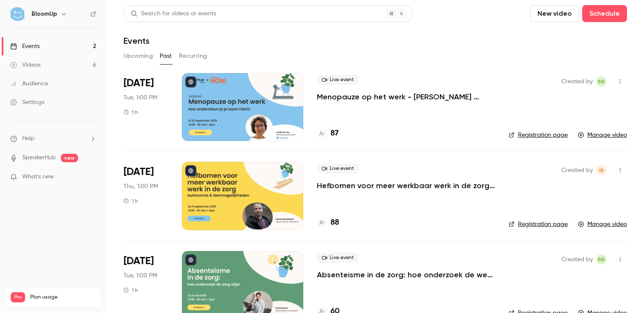 This screenshot has width=644, height=313. What do you see at coordinates (604, 14) in the screenshot?
I see `button: Schedule` at bounding box center [604, 14].